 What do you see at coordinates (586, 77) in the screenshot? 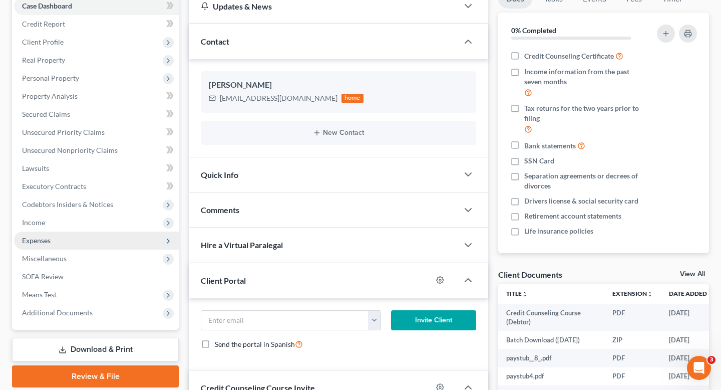
I see `span: Income information from the past seven months` at bounding box center [586, 77].